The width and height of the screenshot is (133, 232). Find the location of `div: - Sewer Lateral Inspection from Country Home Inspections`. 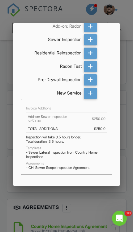

div: - Sewer Lateral Inspection from Country Home Inspections is located at coordinates (67, 154).